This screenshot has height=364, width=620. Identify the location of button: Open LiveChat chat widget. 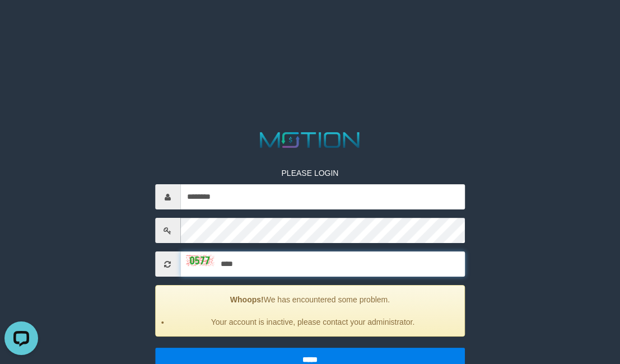
(22, 21).